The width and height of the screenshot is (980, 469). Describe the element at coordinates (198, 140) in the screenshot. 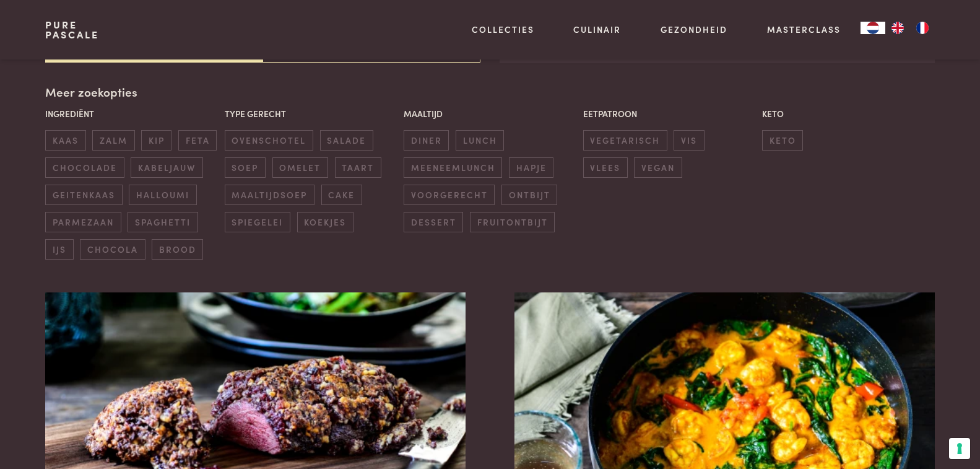

I see `span: feta` at that location.